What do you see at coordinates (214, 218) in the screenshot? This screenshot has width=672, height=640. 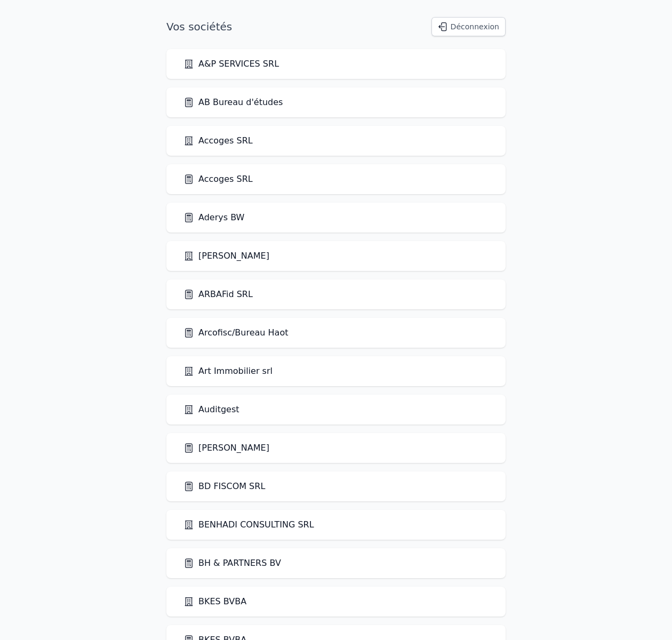 I see `a: Aderys BW` at bounding box center [214, 218].